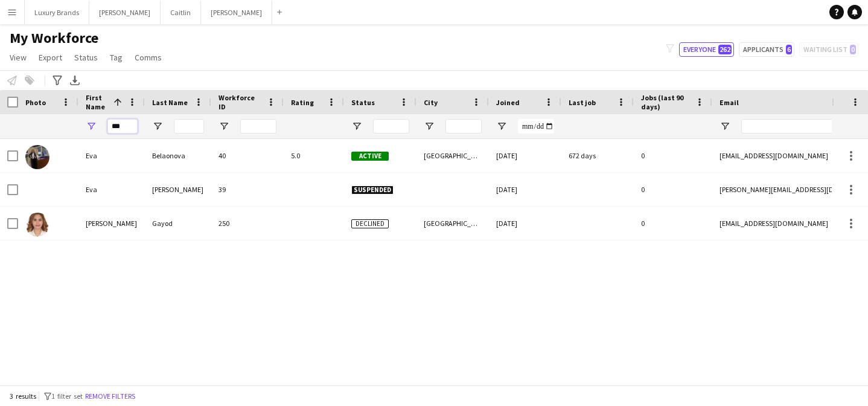 The height and width of the screenshot is (406, 868). What do you see at coordinates (373, 190) in the screenshot?
I see `span: Suspended` at bounding box center [373, 190].